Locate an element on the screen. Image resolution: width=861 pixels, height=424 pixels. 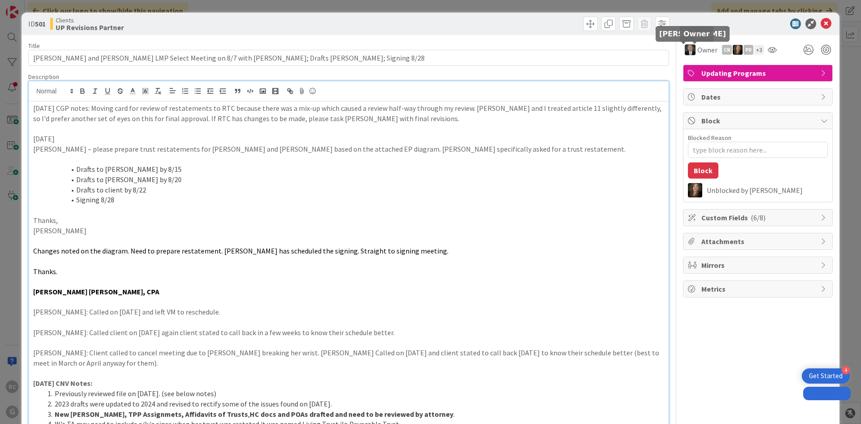
div: CN is located at coordinates (727, 50).